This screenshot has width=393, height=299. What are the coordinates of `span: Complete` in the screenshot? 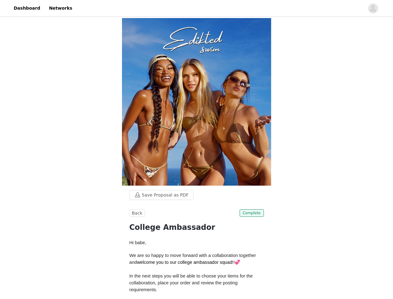 It's located at (252, 213).